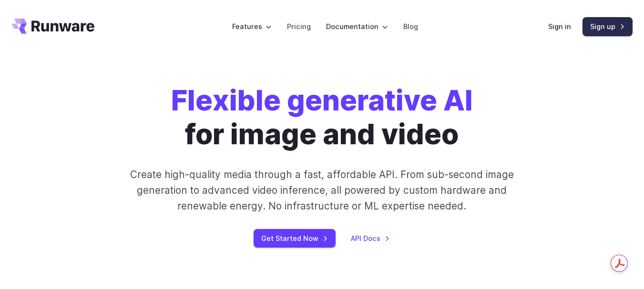 The height and width of the screenshot is (289, 644). Describe the element at coordinates (607, 26) in the screenshot. I see `a: Sign up` at that location.